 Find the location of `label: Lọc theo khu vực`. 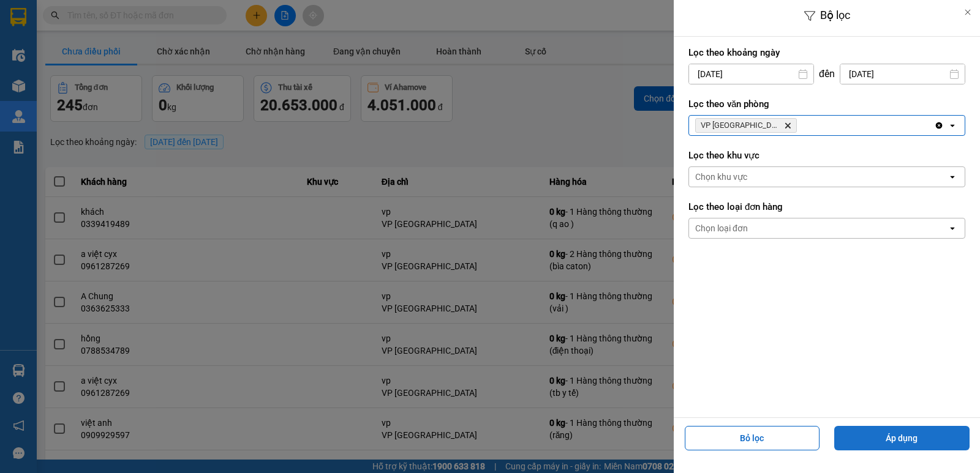

label: Lọc theo khu vực is located at coordinates (827, 155).